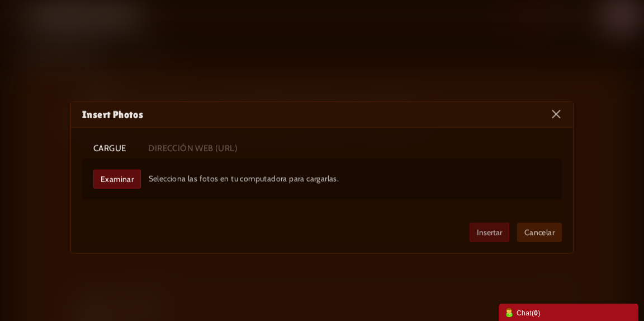 This screenshot has width=644, height=321. I want to click on span: Selecciona las fotos en tu computadora para cargarlas., so click(244, 178).